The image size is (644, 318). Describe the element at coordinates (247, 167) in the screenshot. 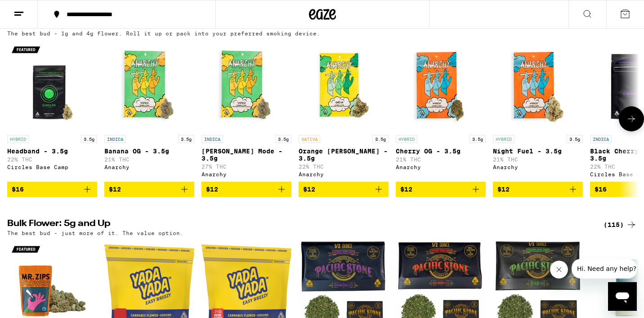

I see `p: 27% THC` at that location.